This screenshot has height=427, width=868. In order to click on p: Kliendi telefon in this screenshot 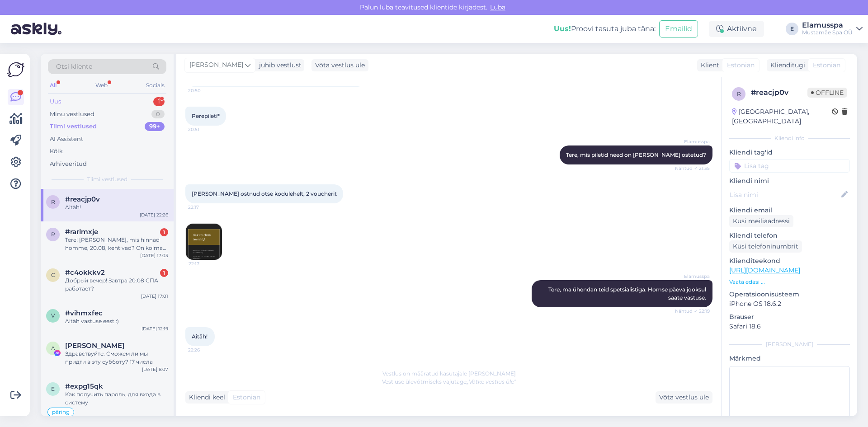, I will do `click(789, 235)`.